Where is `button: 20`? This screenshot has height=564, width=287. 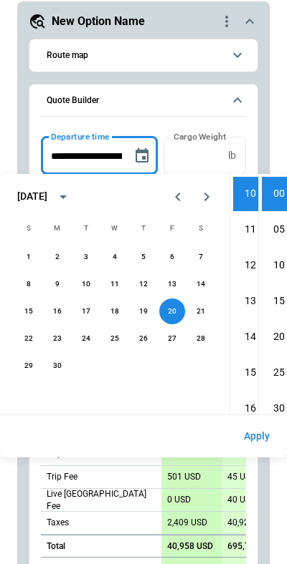 button: 20 is located at coordinates (172, 312).